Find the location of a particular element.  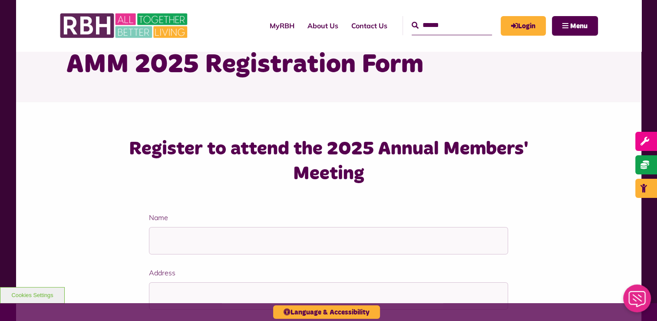

button: Language & Accessibility is located at coordinates (327, 311).